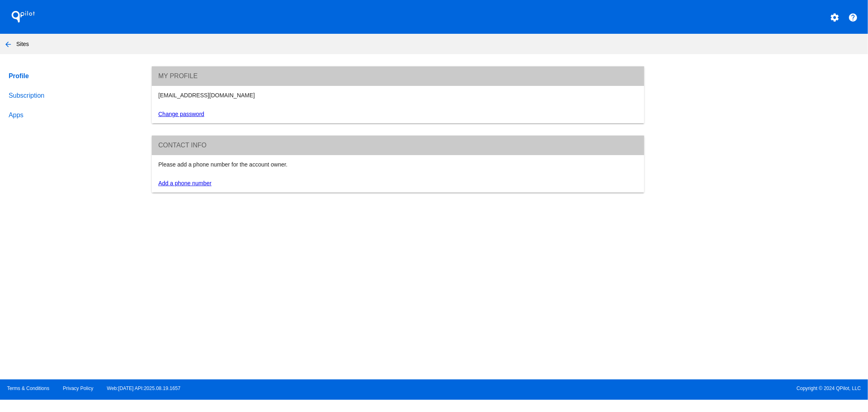  What do you see at coordinates (398, 165) in the screenshot?
I see `div: Please add a phone number for the account owner.` at bounding box center [398, 165].